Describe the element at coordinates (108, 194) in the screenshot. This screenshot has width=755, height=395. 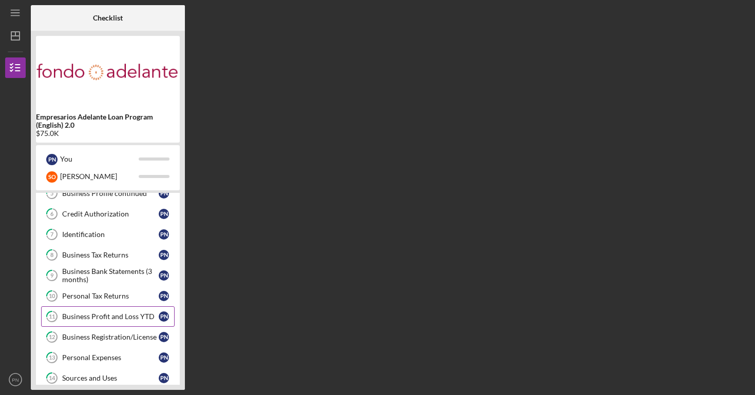
I see `a: 5Business Profile continuedPN` at that location.